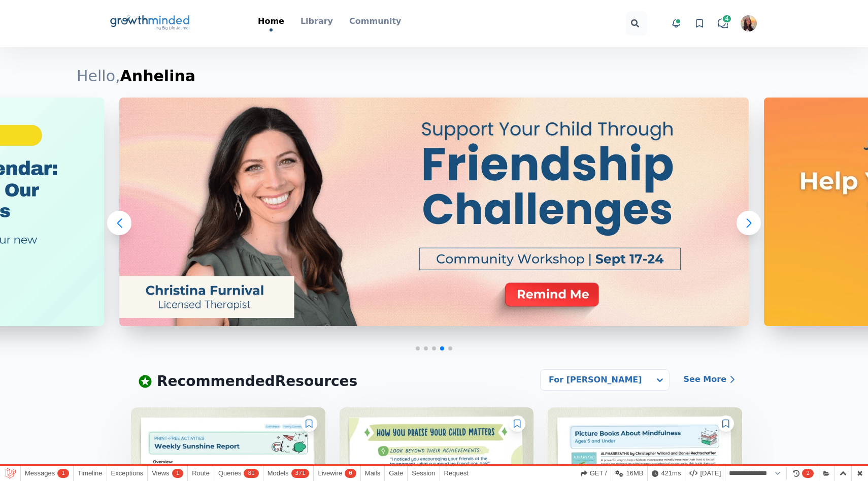  Describe the element at coordinates (727, 19) in the screenshot. I see `span: 4` at that location.